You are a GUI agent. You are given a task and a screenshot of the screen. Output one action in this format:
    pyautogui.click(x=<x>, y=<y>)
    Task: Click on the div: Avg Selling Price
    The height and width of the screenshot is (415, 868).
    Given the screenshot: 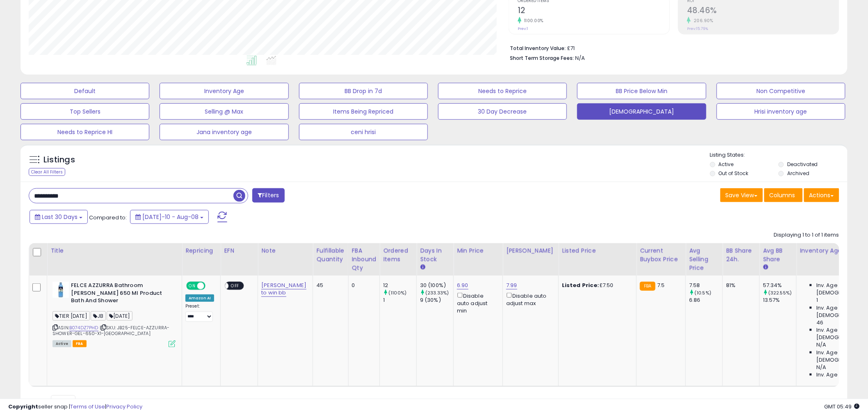 What is the action you would take?
    pyautogui.click(x=704, y=259)
    